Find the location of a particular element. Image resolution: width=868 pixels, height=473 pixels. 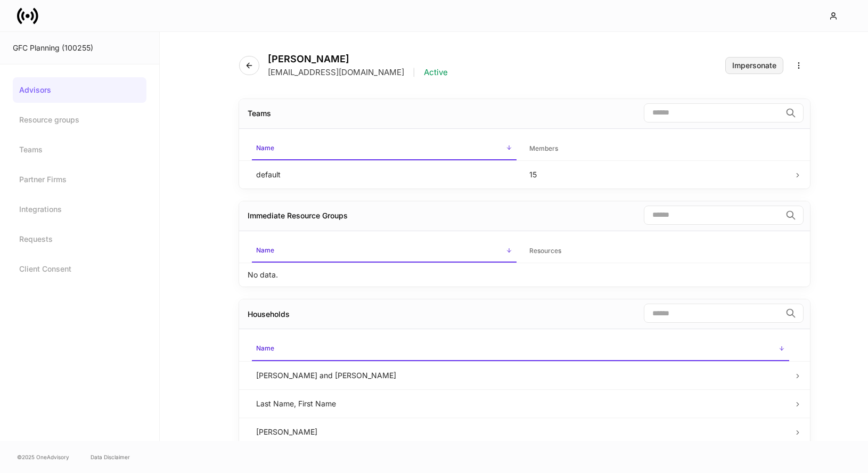

a: Resource groups is located at coordinates (79, 119).